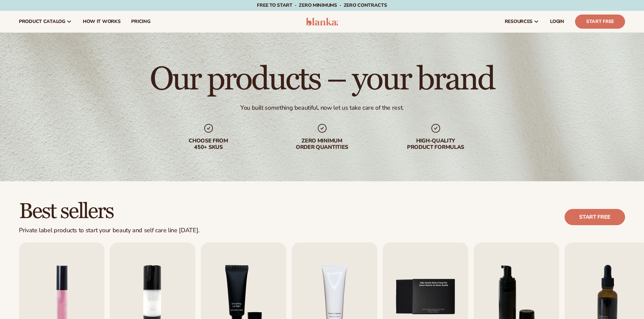 This screenshot has width=644, height=319. Describe the element at coordinates (594, 217) in the screenshot. I see `a: Start free` at that location.